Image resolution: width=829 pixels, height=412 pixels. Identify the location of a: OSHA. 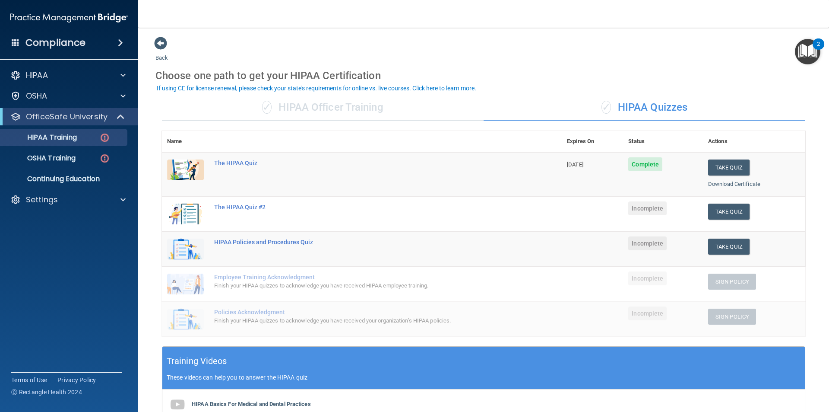
(68, 96).